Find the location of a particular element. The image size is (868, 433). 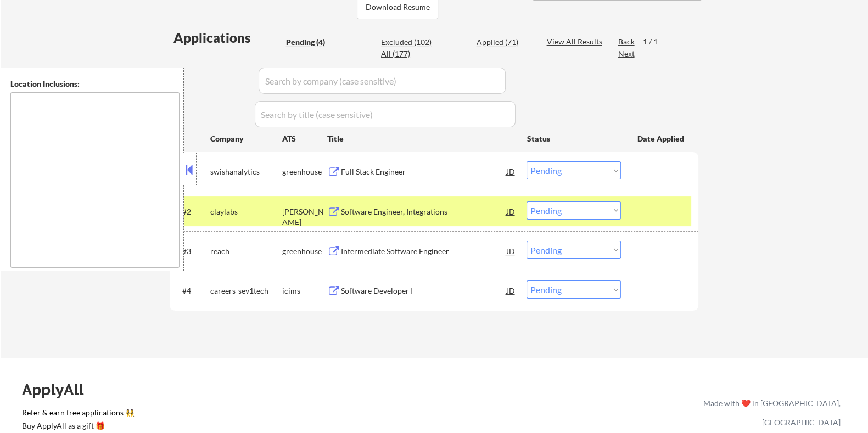

div: ATS is located at coordinates (304, 139).